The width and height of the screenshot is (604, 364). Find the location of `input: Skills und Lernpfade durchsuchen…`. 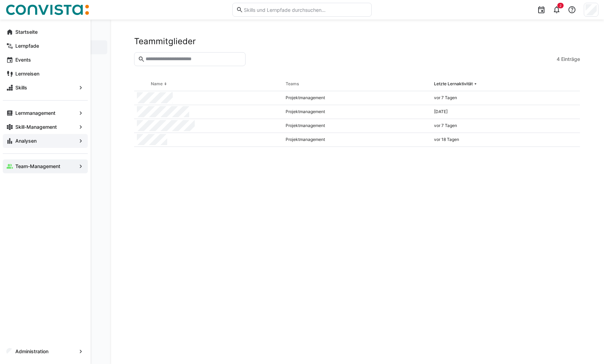

input: Skills und Lernpfade durchsuchen… is located at coordinates (306, 10).